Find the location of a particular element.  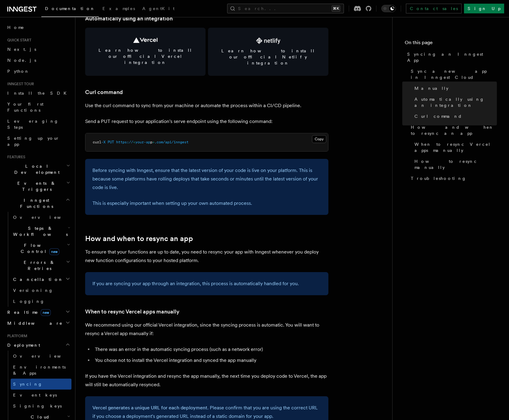

span: Quick start is located at coordinates (18, 40).